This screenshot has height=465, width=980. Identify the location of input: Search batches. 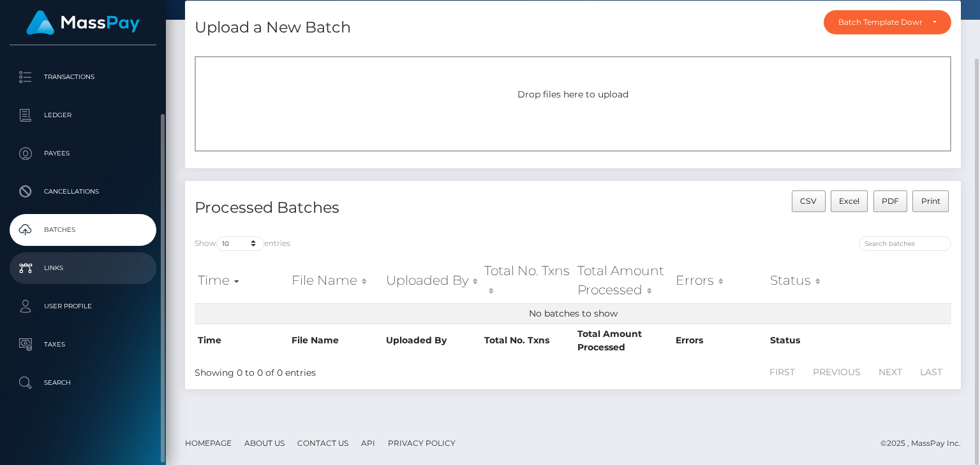
(905, 244).